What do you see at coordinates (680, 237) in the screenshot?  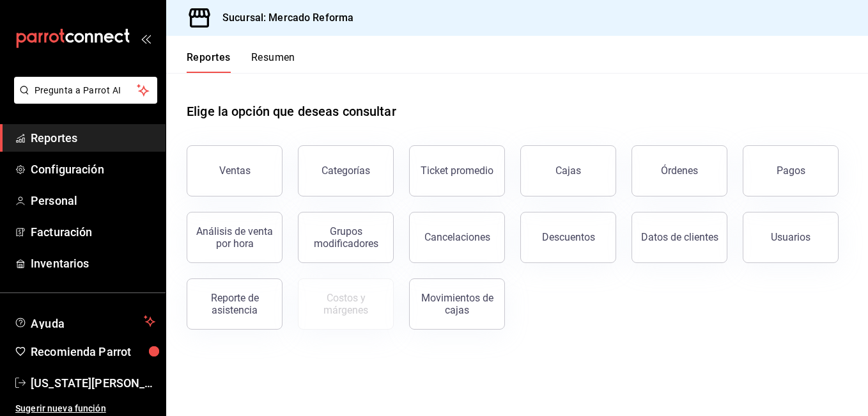 I see `button: Datos de clientes` at bounding box center [680, 237].